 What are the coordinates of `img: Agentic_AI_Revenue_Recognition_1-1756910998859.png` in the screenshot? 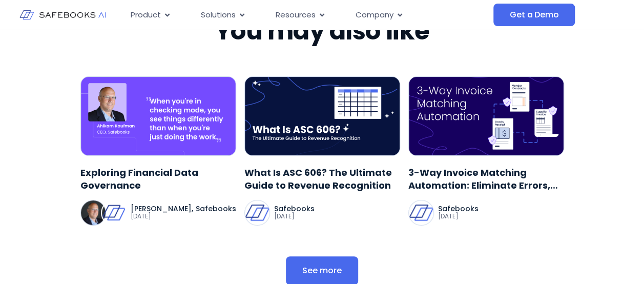 It's located at (486, 116).